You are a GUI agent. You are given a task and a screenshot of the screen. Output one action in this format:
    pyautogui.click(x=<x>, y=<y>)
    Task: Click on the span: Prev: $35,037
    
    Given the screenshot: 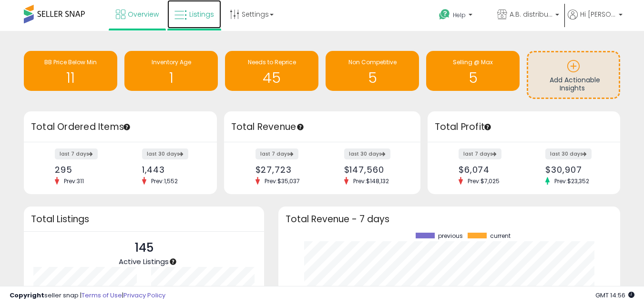 What is the action you would take?
    pyautogui.click(x=282, y=181)
    